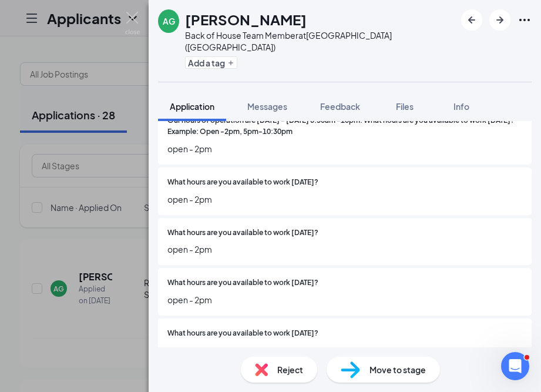 The image size is (541, 392). What do you see at coordinates (268, 106) in the screenshot?
I see `span: Messages` at bounding box center [268, 106].